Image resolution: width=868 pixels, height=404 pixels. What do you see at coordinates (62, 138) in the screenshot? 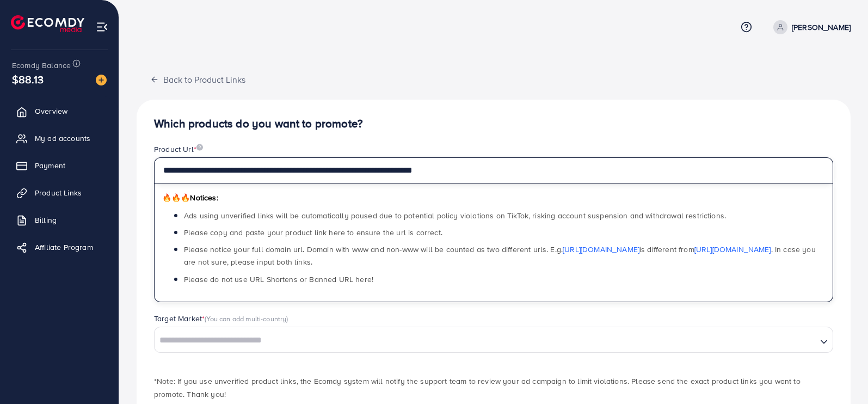
I see `span: My ad accounts` at bounding box center [62, 138].